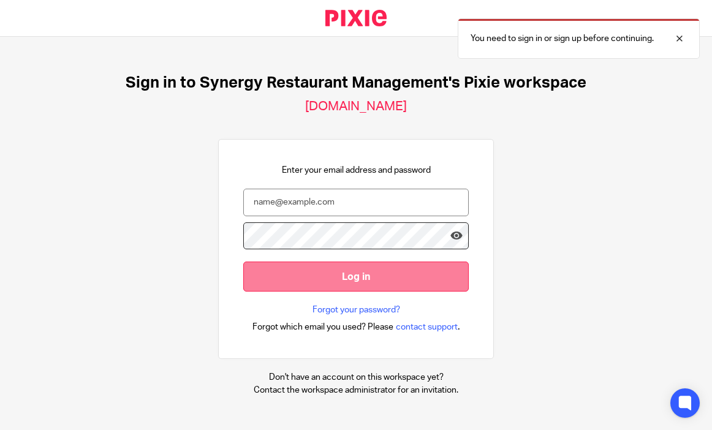 Image resolution: width=712 pixels, height=430 pixels. What do you see at coordinates (356, 310) in the screenshot?
I see `a: Forgot your password?` at bounding box center [356, 310].